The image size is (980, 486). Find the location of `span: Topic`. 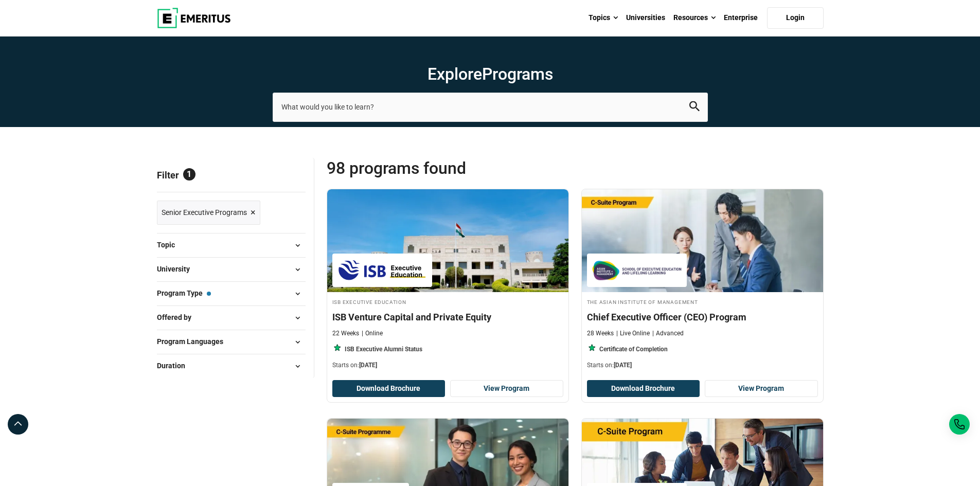

span: Topic is located at coordinates (169, 245).